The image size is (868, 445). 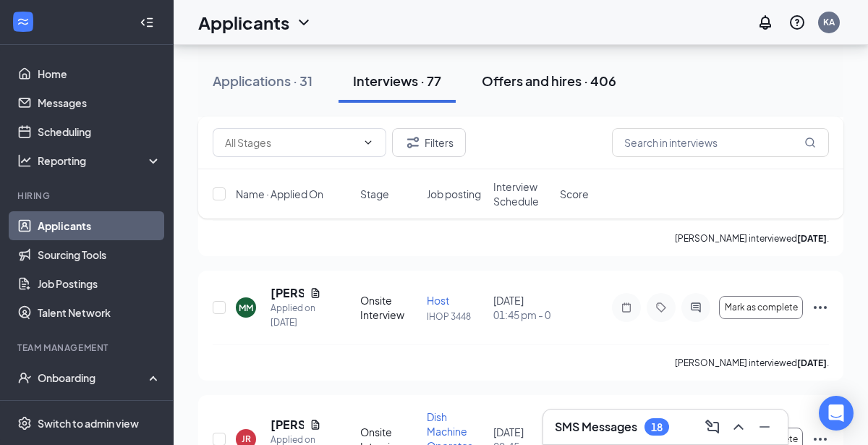 I want to click on svg: MagnifyingGlass, so click(x=810, y=143).